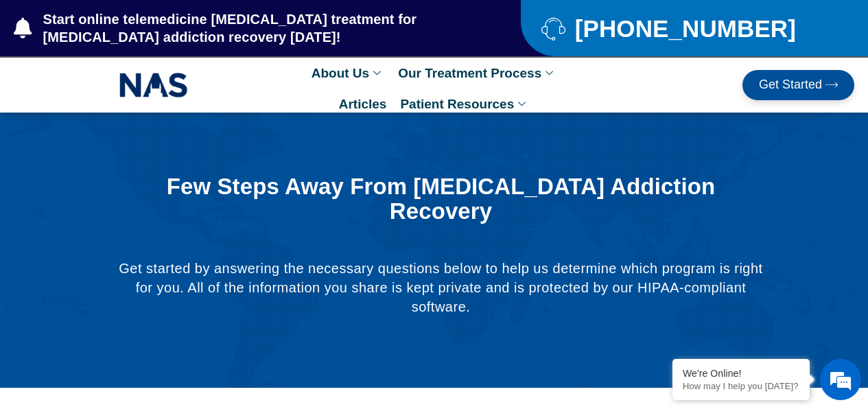 The width and height of the screenshot is (868, 407). What do you see at coordinates (348, 73) in the screenshot?
I see `a: About Us` at bounding box center [348, 73].